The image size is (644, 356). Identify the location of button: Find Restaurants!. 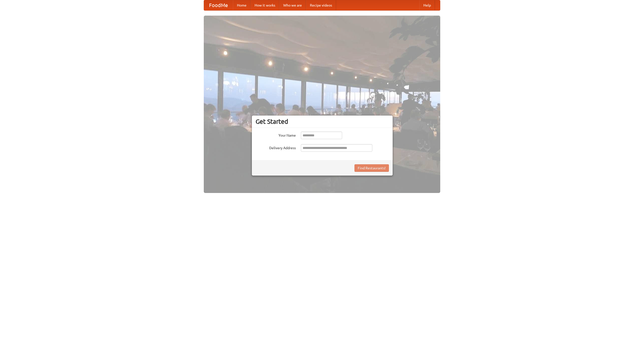
(372, 168).